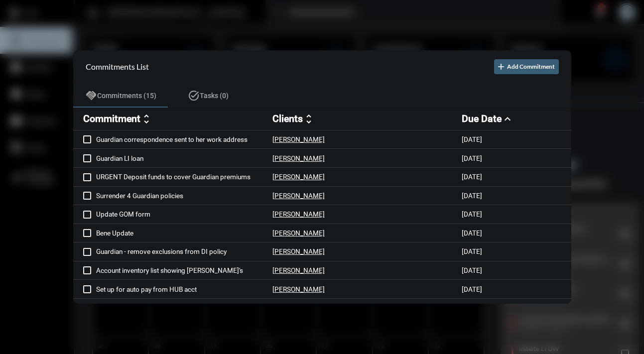  What do you see at coordinates (184, 289) in the screenshot?
I see `p: Set up for auto pay from HUB acct` at bounding box center [184, 289].